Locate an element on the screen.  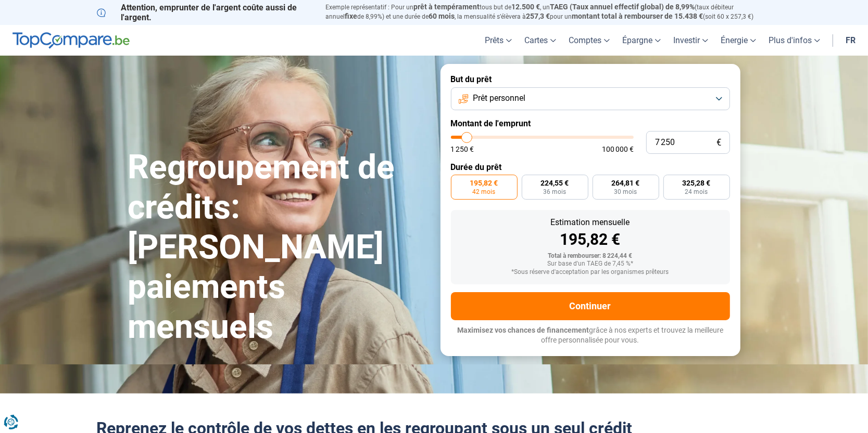
span: 325,28 € is located at coordinates (696, 183).